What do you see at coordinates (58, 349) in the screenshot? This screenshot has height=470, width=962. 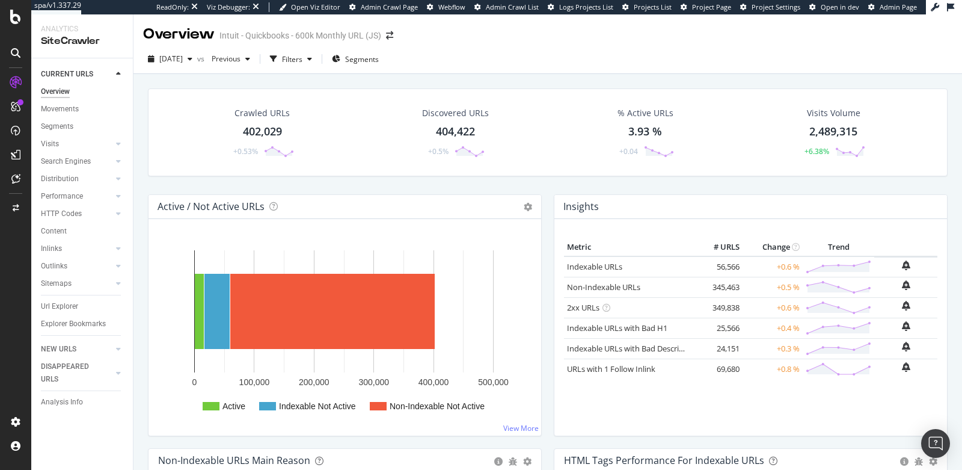 I see `div: NEW URLS` at bounding box center [58, 349].